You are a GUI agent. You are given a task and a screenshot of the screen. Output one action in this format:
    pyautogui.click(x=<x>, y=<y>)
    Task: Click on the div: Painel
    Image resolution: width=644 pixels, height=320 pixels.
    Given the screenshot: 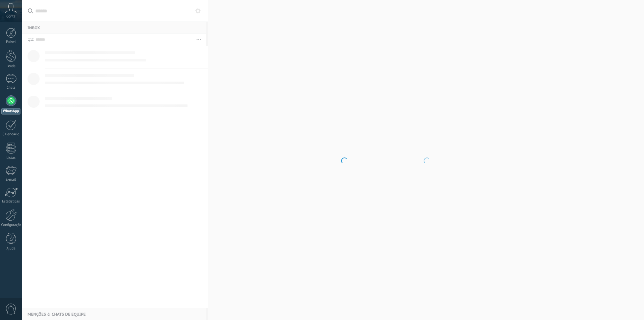 What is the action you would take?
    pyautogui.click(x=11, y=42)
    